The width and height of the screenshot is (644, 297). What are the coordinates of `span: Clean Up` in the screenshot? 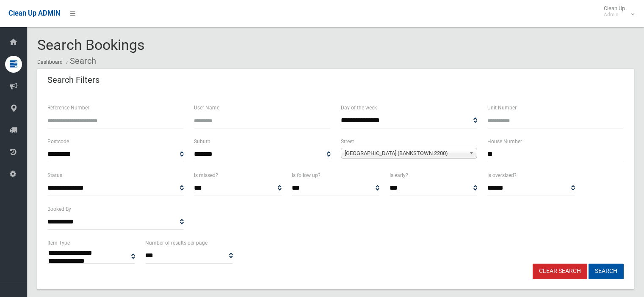 It's located at (616, 12).